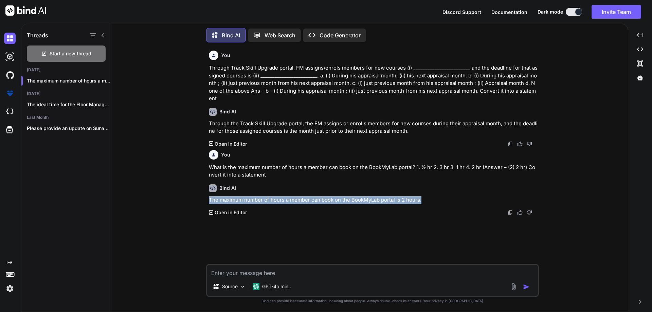 Image resolution: width=652 pixels, height=312 pixels. What do you see at coordinates (616, 12) in the screenshot?
I see `button: Invite Team` at bounding box center [616, 12].